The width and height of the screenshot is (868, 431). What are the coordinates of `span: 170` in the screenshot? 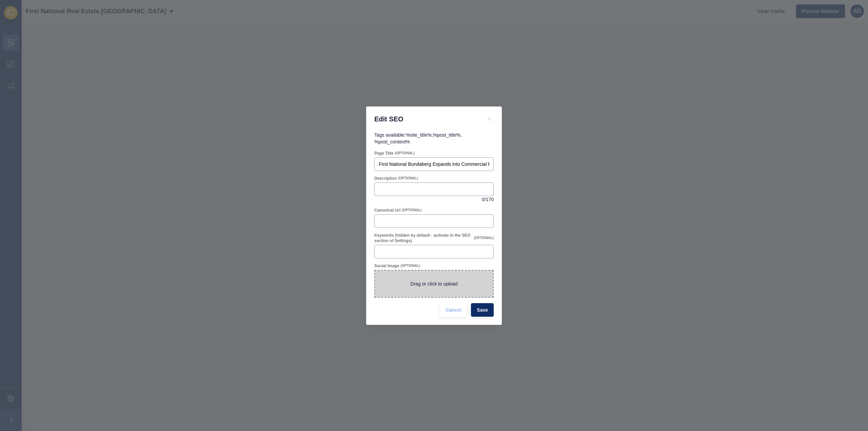 It's located at (490, 199).